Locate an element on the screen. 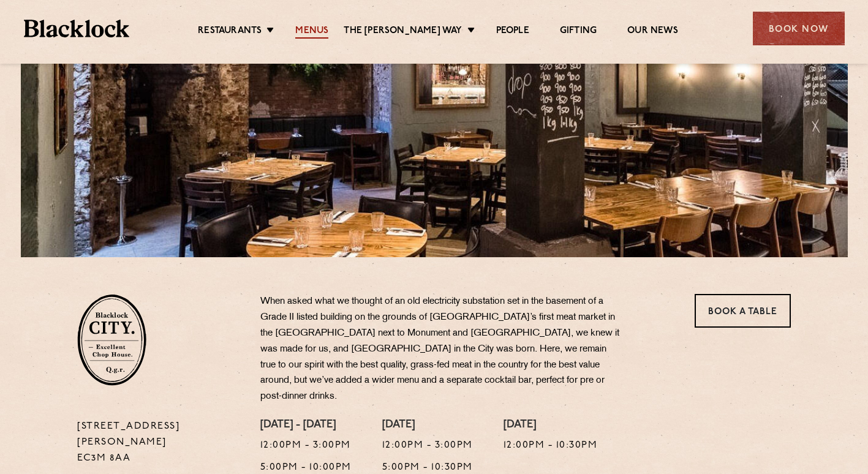  img: BL_Textured_Logo-footer-cropped.svg is located at coordinates (76, 28).